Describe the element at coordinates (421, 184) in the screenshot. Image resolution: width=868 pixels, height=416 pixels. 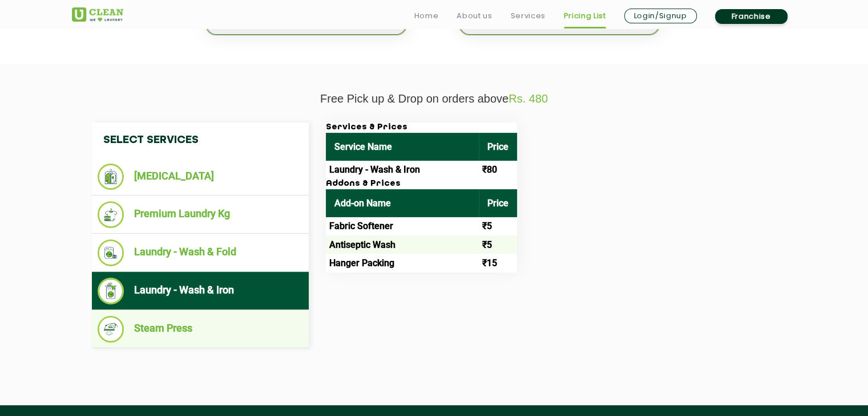
I see `h3: Addons & Prices` at that location.